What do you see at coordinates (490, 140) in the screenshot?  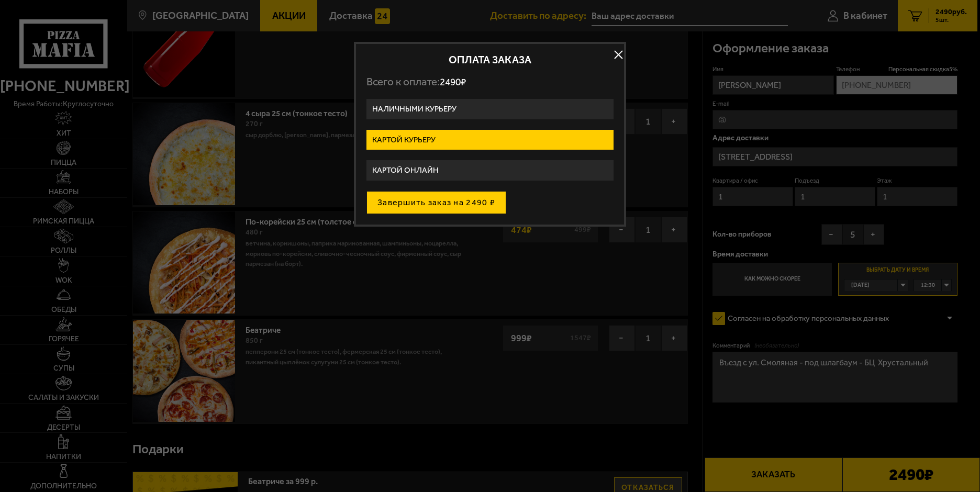 I see `label: Картой курьеру` at bounding box center [490, 140].